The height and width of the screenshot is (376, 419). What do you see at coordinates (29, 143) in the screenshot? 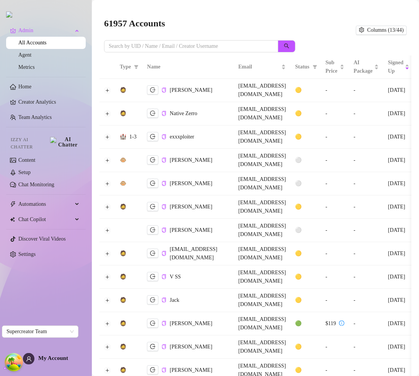
I see `span: Izzy AI Chatter` at bounding box center [29, 143].